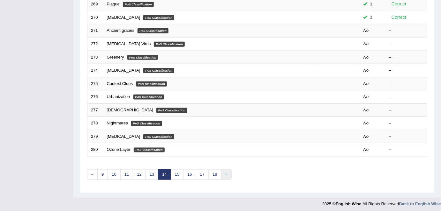 This screenshot has width=441, height=211. What do you see at coordinates (95, 110) in the screenshot?
I see `td: 277` at bounding box center [95, 110].